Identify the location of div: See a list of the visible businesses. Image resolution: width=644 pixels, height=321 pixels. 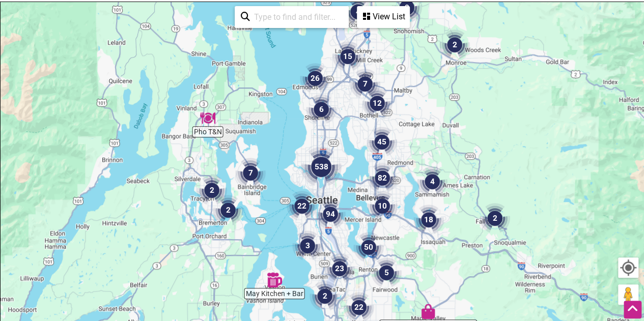
(383, 17).